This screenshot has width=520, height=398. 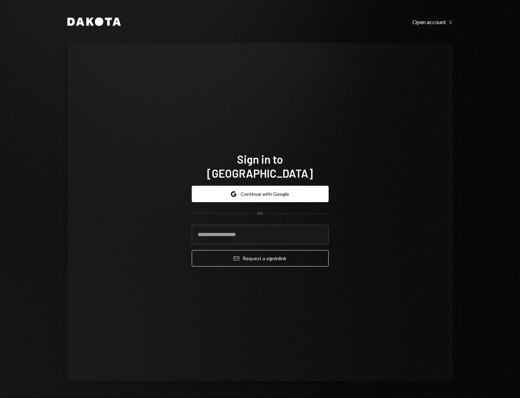 What do you see at coordinates (260, 258) in the screenshot?
I see `button: Request a signinlink` at bounding box center [260, 258].